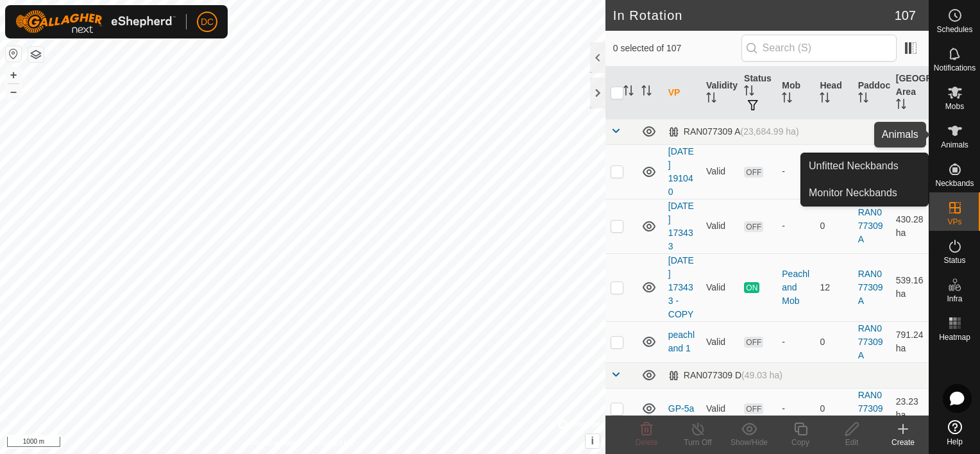 The image size is (980, 454). What do you see at coordinates (864, 193) in the screenshot?
I see `a: Monitor Neckbands` at bounding box center [864, 193].